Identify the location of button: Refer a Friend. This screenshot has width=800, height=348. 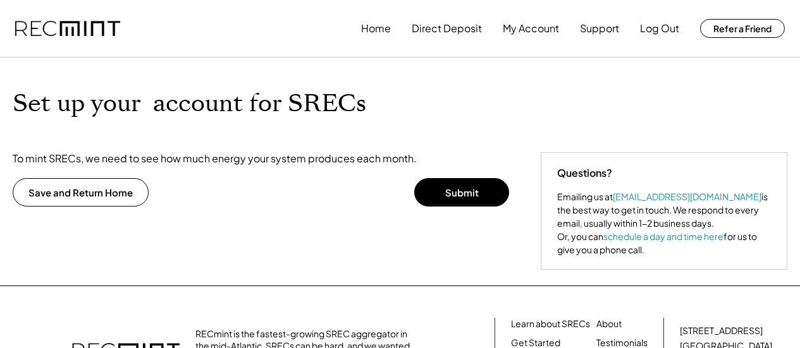
(742, 28).